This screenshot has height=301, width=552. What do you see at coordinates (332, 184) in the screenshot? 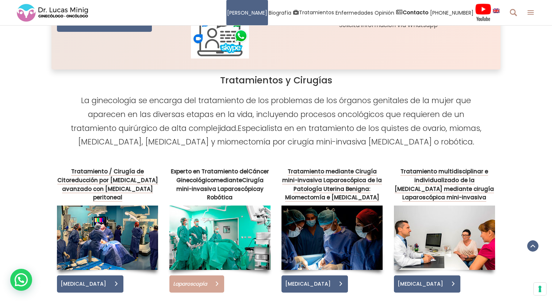
I see `a: Tratamiento mediante Cirugía mini-invasiva Laparoscópica de la Patología Uterina Benigna: Miomect...` at bounding box center [332, 184].